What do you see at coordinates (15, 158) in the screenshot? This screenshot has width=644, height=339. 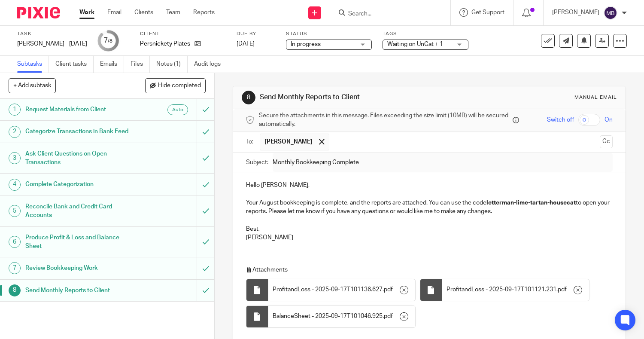 I see `div: 3` at bounding box center [15, 158].